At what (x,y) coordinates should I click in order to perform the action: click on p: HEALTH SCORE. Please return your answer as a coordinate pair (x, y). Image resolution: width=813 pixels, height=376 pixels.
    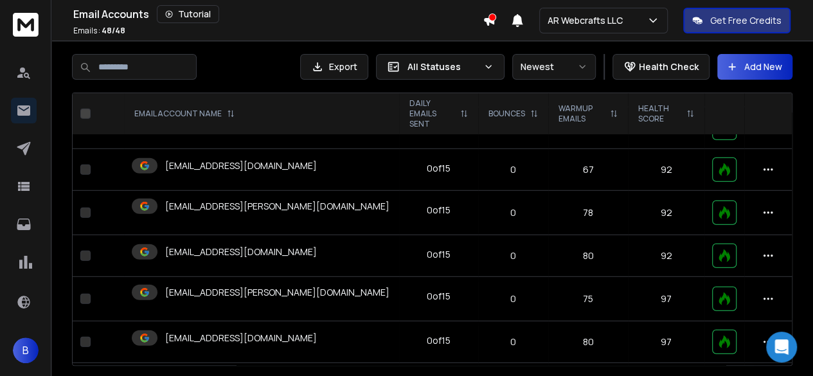
    Looking at the image, I should click on (659, 114).